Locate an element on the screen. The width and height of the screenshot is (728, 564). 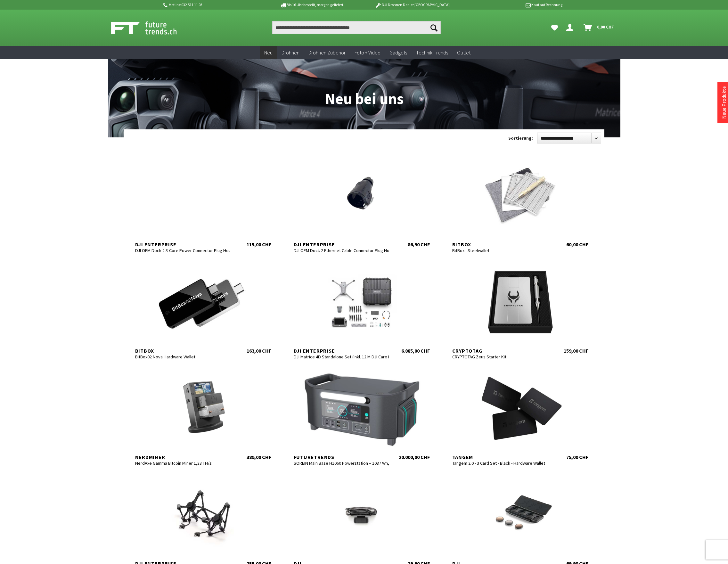
a: Drohnen Zubehör is located at coordinates (327, 52).